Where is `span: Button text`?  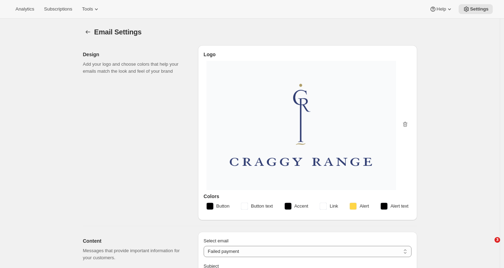
span: Button text is located at coordinates (262, 206).